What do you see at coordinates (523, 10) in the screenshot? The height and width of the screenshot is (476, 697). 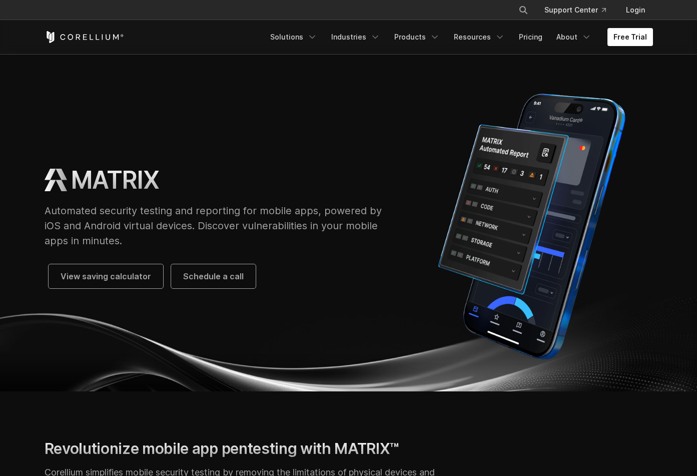 I see `button: Search` at bounding box center [523, 10].